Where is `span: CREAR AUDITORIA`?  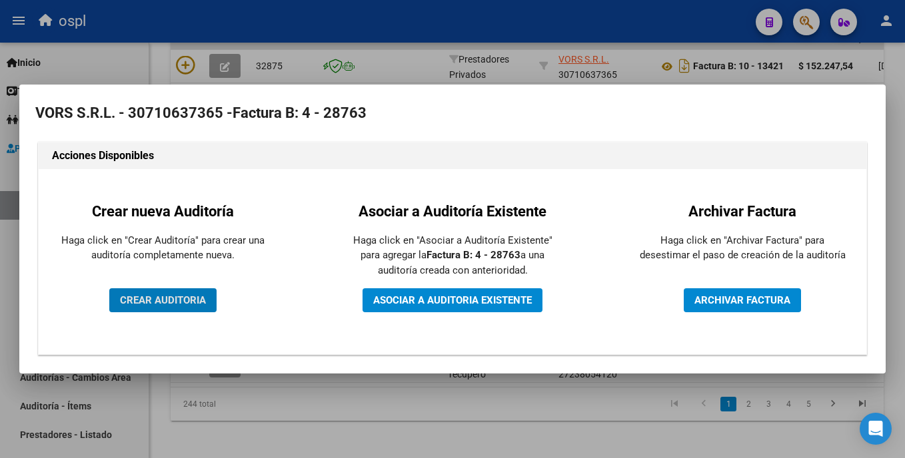
span: CREAR AUDITORIA is located at coordinates (163, 301).